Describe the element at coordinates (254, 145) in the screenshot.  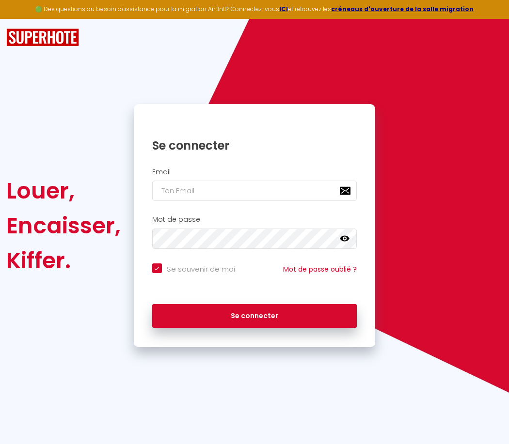
I see `h1: Se connecter` at that location.